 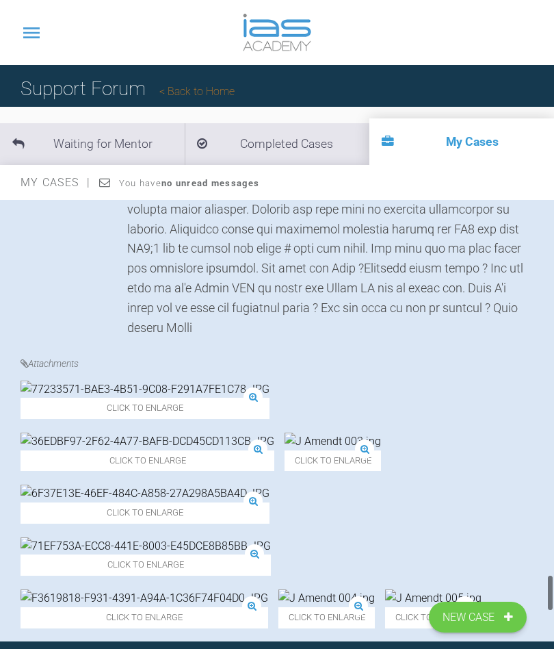 I want to click on li: My Cases, so click(x=462, y=142).